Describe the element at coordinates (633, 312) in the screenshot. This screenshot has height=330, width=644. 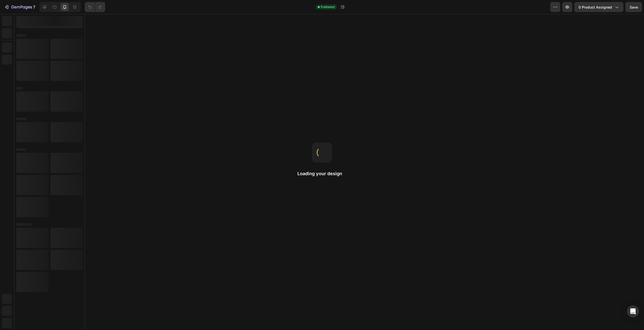
I see `div: Open Intercom Messenger` at that location.